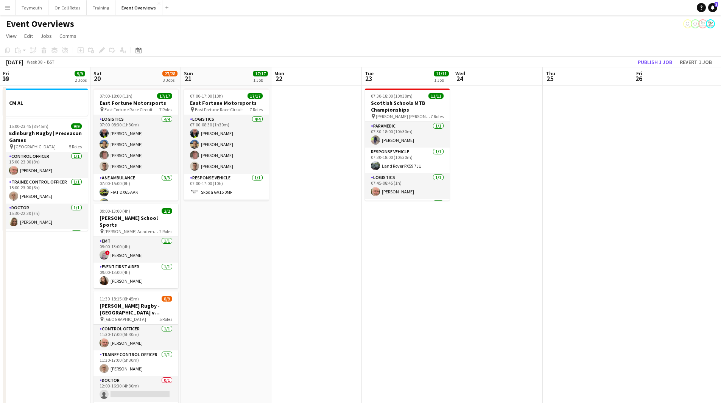 The width and height of the screenshot is (721, 403). What do you see at coordinates (46, 36) in the screenshot?
I see `span: Jobs` at bounding box center [46, 36].